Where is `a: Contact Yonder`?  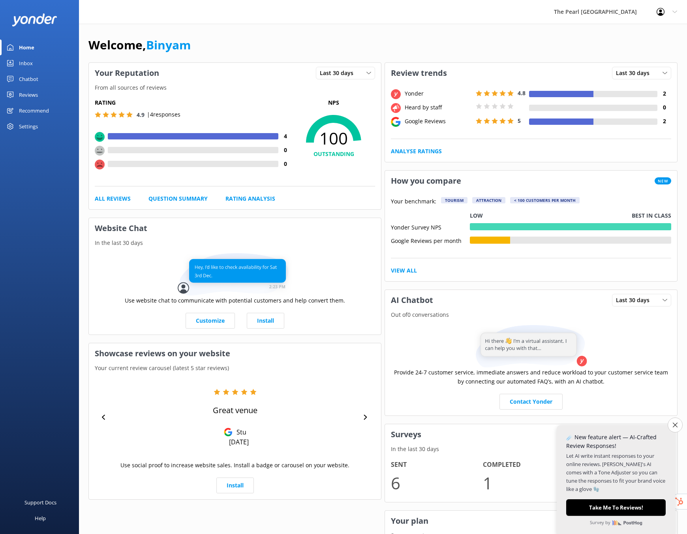 a: Contact Yonder is located at coordinates (531, 401).